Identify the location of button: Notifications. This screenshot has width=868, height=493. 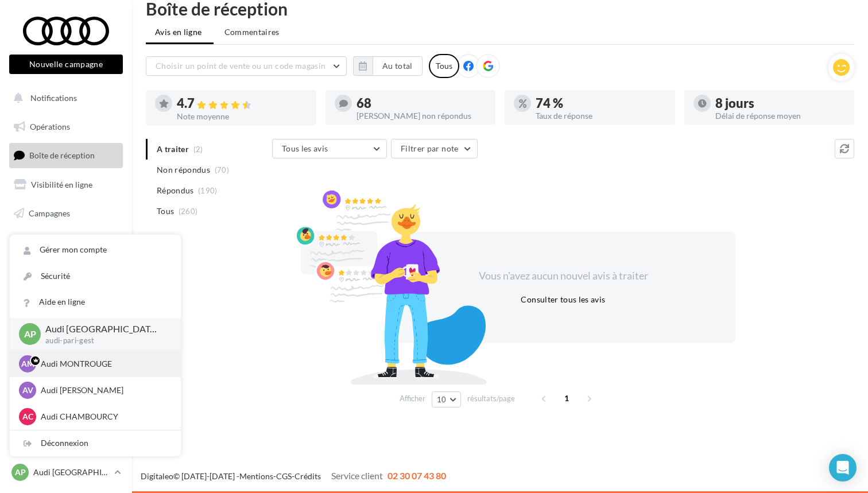
(64, 98).